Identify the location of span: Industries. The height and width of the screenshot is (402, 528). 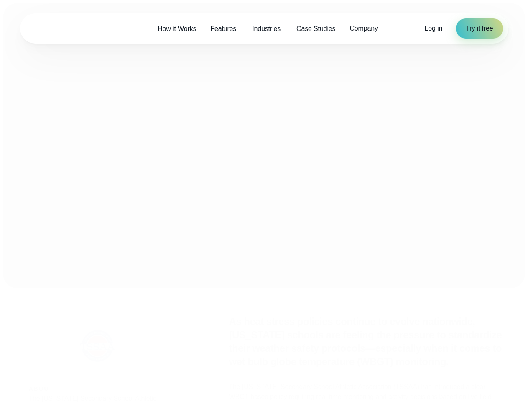
(267, 29).